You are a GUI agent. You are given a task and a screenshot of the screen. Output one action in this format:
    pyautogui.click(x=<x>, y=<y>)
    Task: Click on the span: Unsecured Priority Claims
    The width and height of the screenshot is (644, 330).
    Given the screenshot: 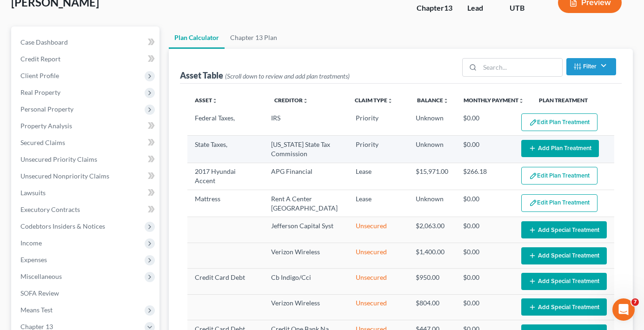 What is the action you would take?
    pyautogui.click(x=59, y=159)
    